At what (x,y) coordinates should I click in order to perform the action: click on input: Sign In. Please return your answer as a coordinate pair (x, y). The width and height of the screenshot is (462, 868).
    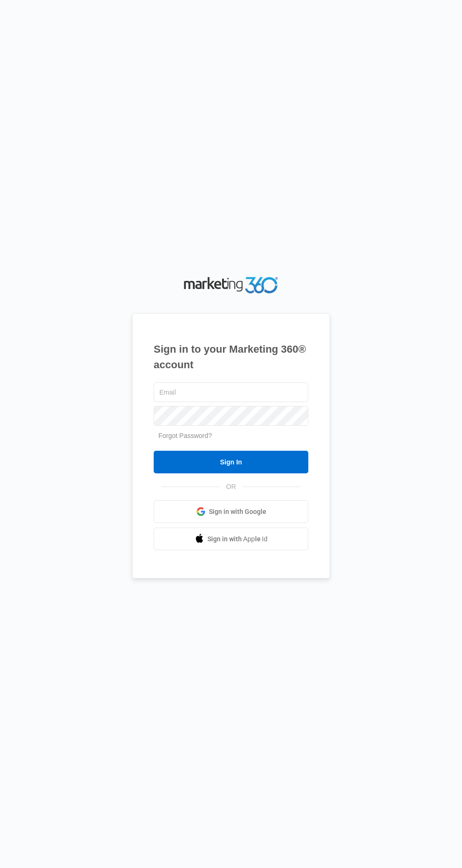
    Looking at the image, I should click on (231, 462).